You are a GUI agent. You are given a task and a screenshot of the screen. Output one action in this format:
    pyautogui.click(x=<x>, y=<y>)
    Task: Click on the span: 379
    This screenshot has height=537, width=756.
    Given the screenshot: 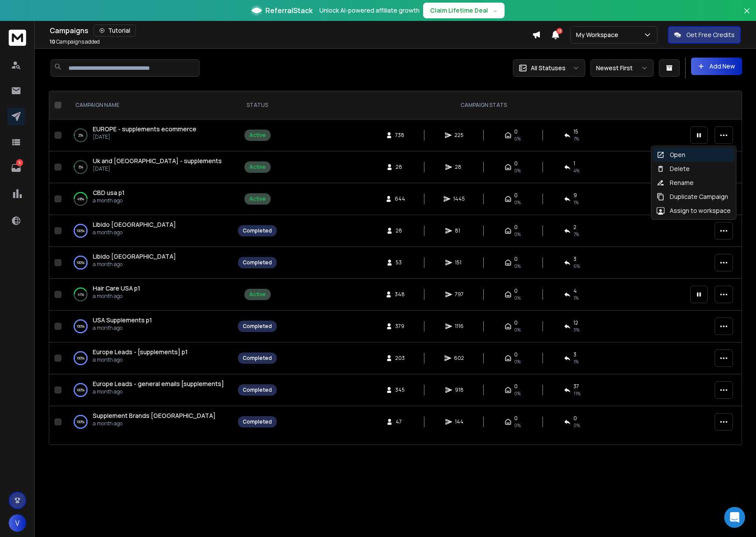 What is the action you would take?
    pyautogui.click(x=400, y=327)
    